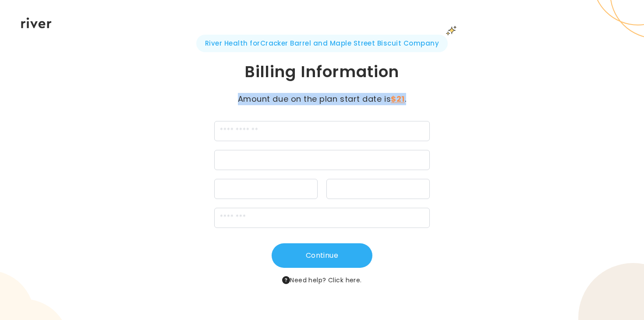 This screenshot has width=644, height=320. I want to click on span: River Health for Cracker Barrel and Maple Street Biscuit Company, so click(322, 43).